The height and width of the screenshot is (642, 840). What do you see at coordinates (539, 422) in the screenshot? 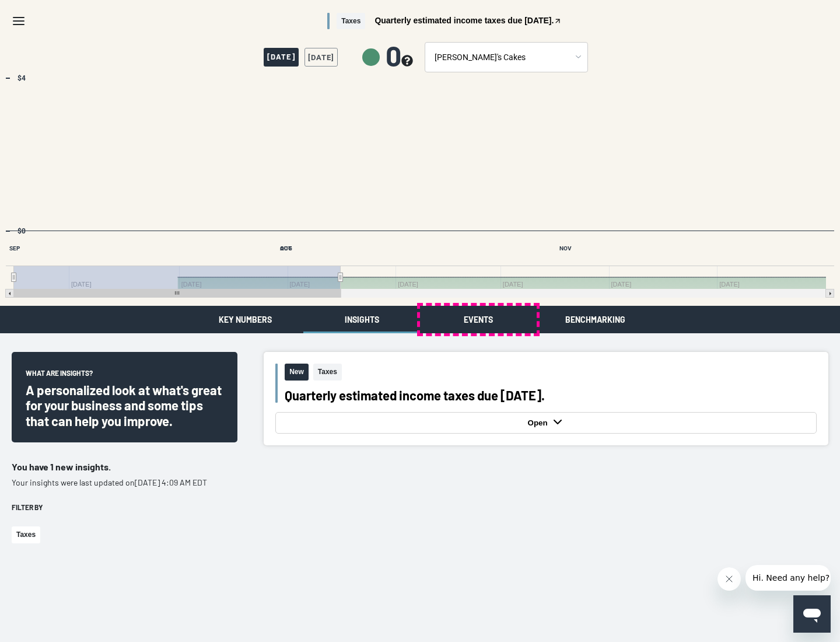
I see `strong: Open` at bounding box center [539, 422].